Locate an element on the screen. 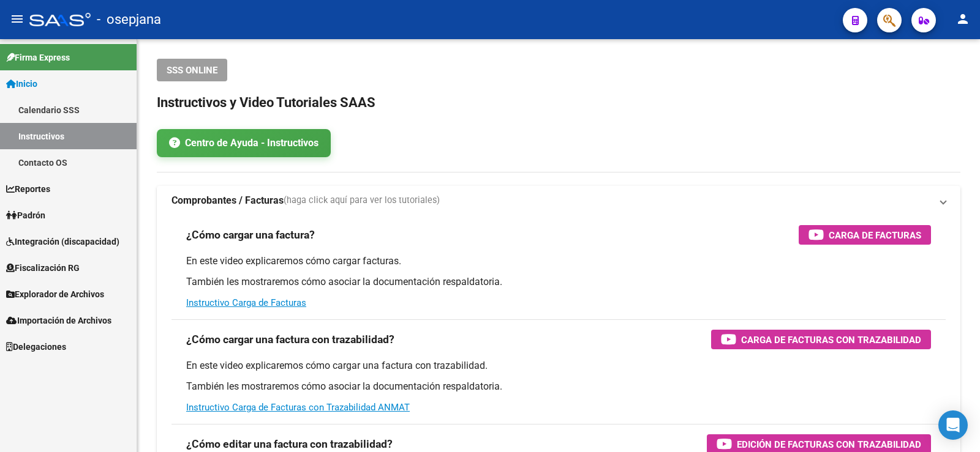 The width and height of the screenshot is (980, 452). span: - osepjana is located at coordinates (129, 19).